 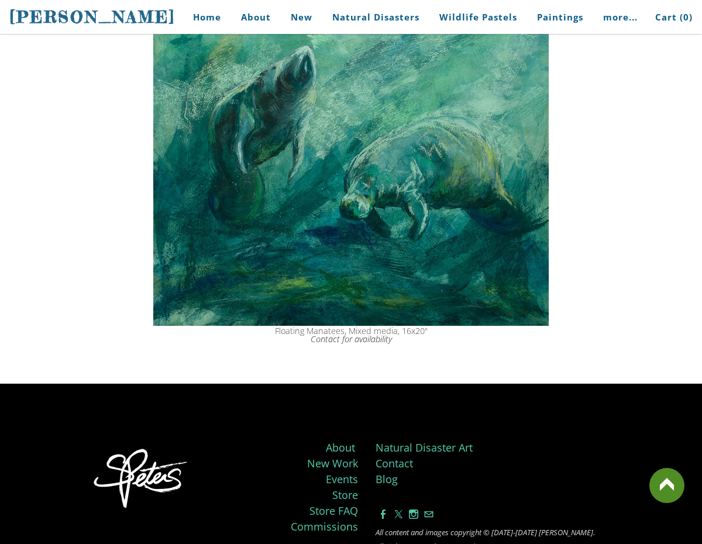 What do you see at coordinates (142, 480) in the screenshot?
I see `img: Stephanie Peters Artist` at bounding box center [142, 480].